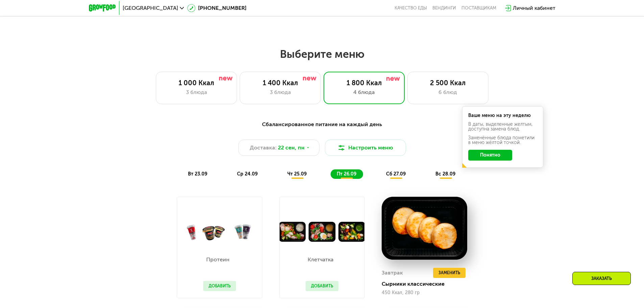 This screenshot has width=644, height=308. I want to click on div: 1 400 Ккал, so click(280, 83).